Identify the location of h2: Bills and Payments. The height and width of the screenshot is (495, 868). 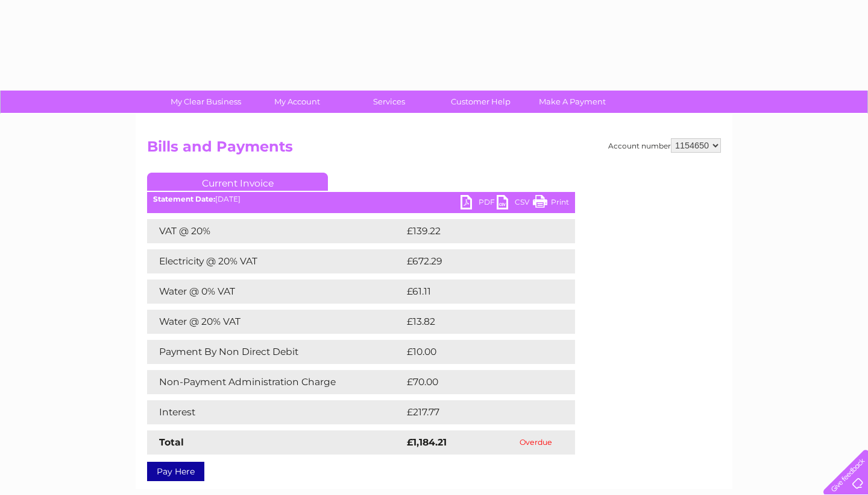
(434, 149).